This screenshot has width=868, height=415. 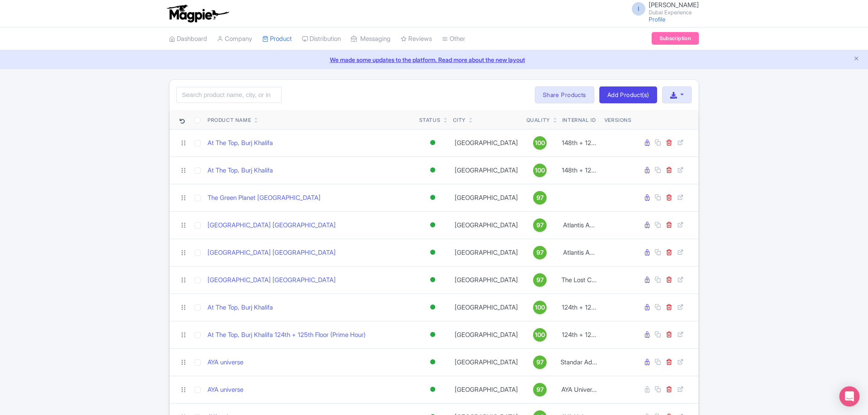 What do you see at coordinates (234, 39) in the screenshot?
I see `a: Company` at bounding box center [234, 39].